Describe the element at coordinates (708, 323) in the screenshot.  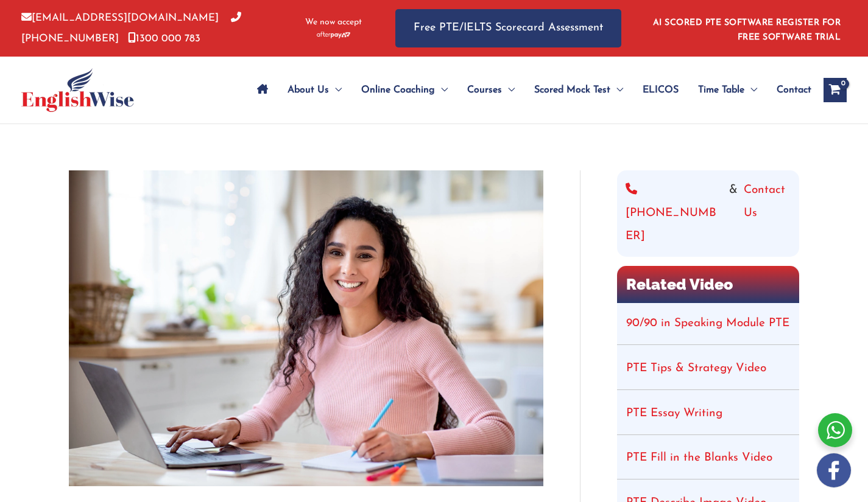
I see `a: 90/90 in Speaking Module PTE` at that location.